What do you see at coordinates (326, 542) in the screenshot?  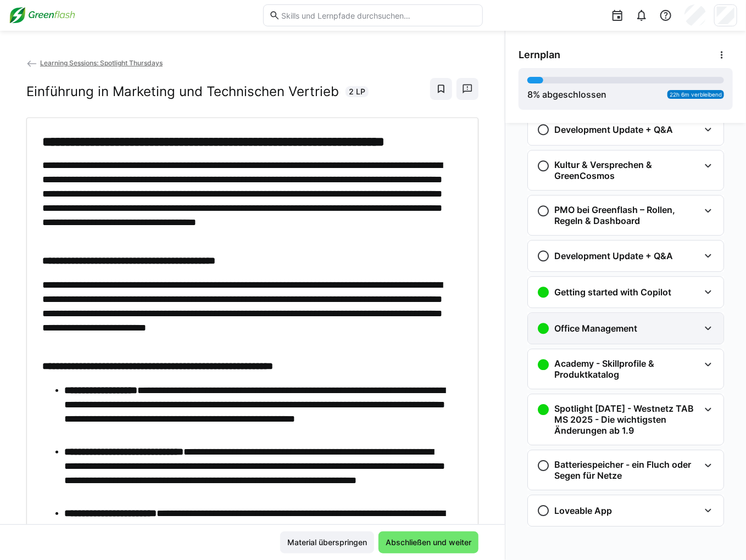 I see `button: Material überspringen` at bounding box center [326, 542].